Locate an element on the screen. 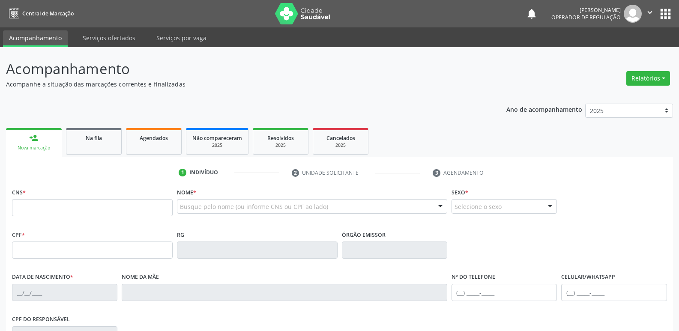 This screenshot has height=331, width=679. span: Na fila is located at coordinates (94, 138).